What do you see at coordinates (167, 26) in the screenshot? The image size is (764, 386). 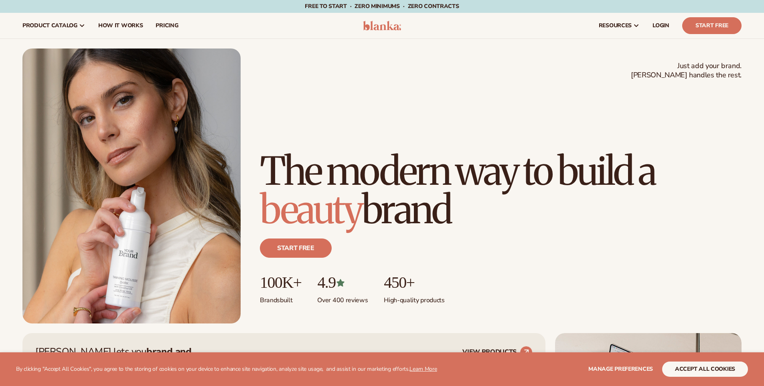 I see `a: pricing` at bounding box center [167, 26].